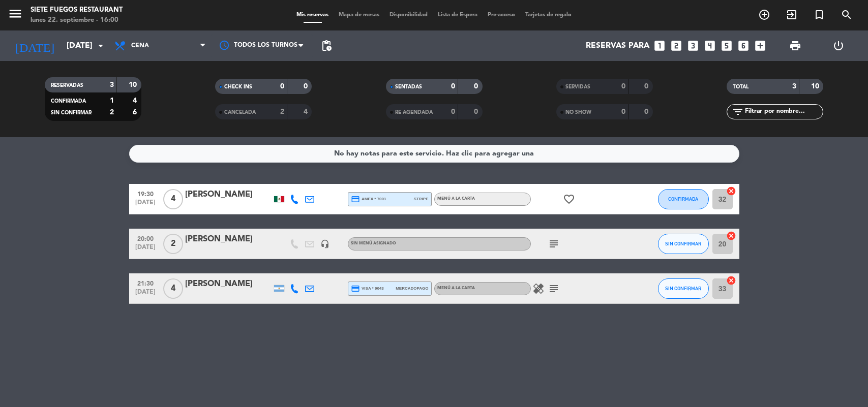 Image resolution: width=868 pixels, height=407 pixels. Describe the element at coordinates (327, 46) in the screenshot. I see `span: pending_actions` at that location.